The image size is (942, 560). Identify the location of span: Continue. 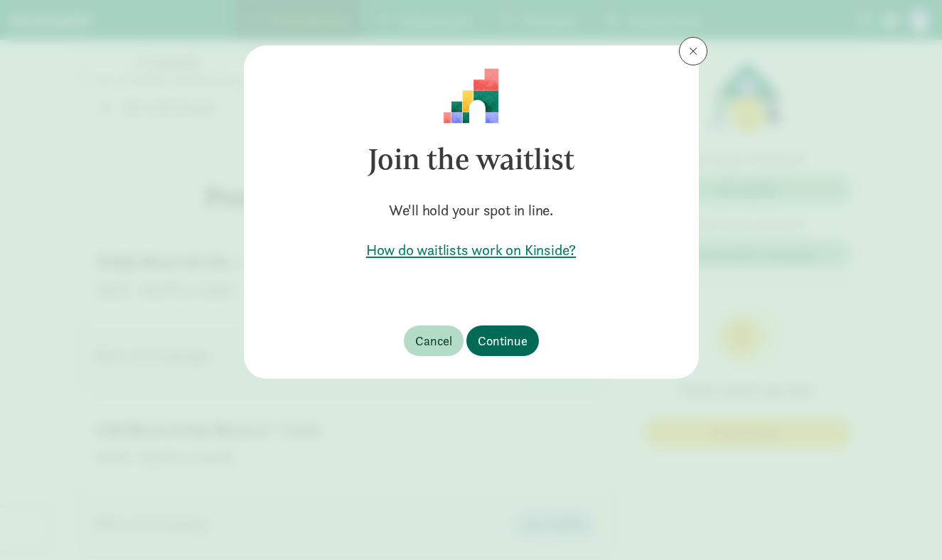
(503, 340).